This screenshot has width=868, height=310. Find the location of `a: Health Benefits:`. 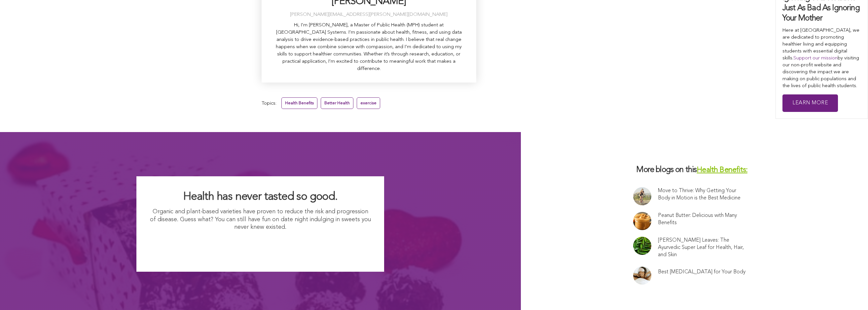

a: Health Benefits: is located at coordinates (722, 170).